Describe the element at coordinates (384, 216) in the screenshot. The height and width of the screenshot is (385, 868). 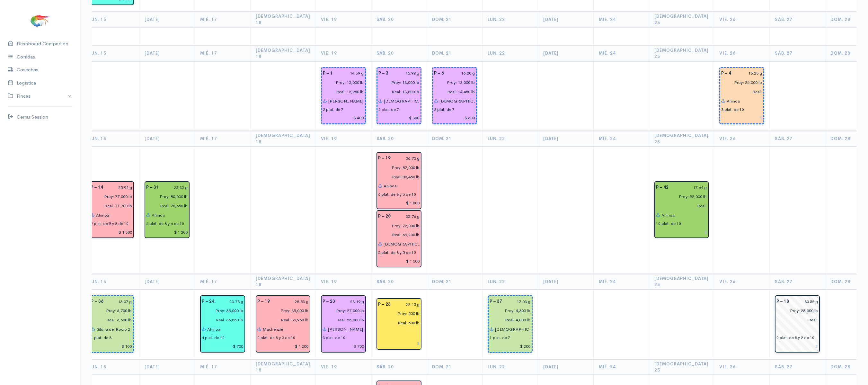
I see `div: P – 20` at that location.